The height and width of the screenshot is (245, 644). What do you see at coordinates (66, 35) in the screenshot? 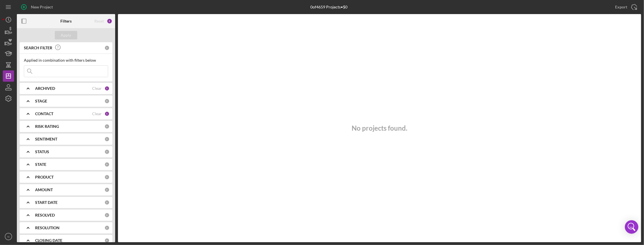
I see `button: Apply` at bounding box center [66, 35].